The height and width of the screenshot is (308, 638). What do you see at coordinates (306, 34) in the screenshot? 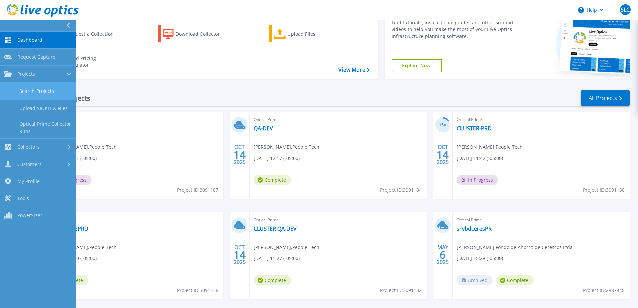
I see `a: Upload Files` at bounding box center [306, 34].